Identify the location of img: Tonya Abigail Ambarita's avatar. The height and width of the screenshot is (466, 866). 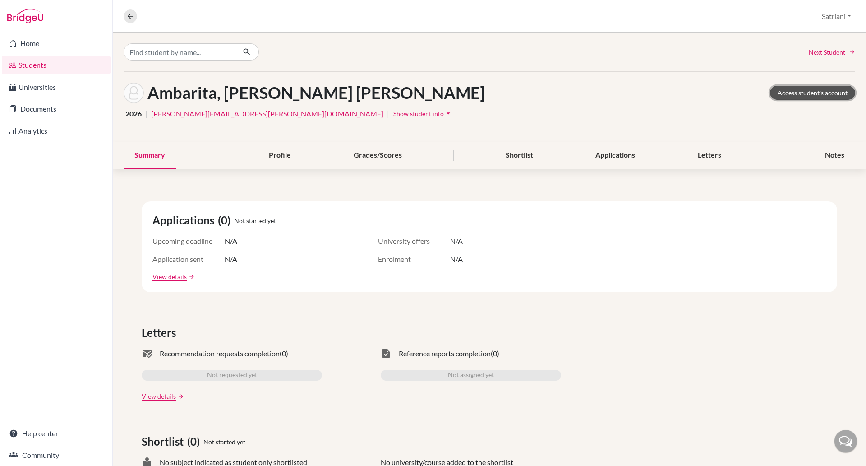
(134, 92).